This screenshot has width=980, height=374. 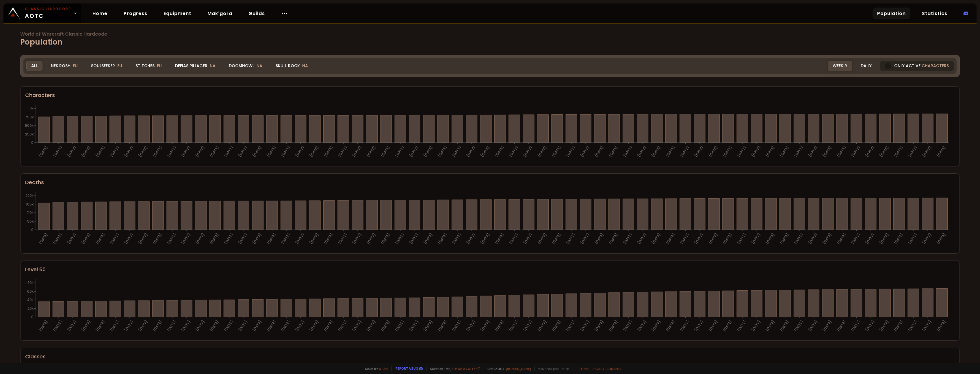 What do you see at coordinates (552, 368) in the screenshot?
I see `span: v. d752d5 - production` at bounding box center [552, 368].